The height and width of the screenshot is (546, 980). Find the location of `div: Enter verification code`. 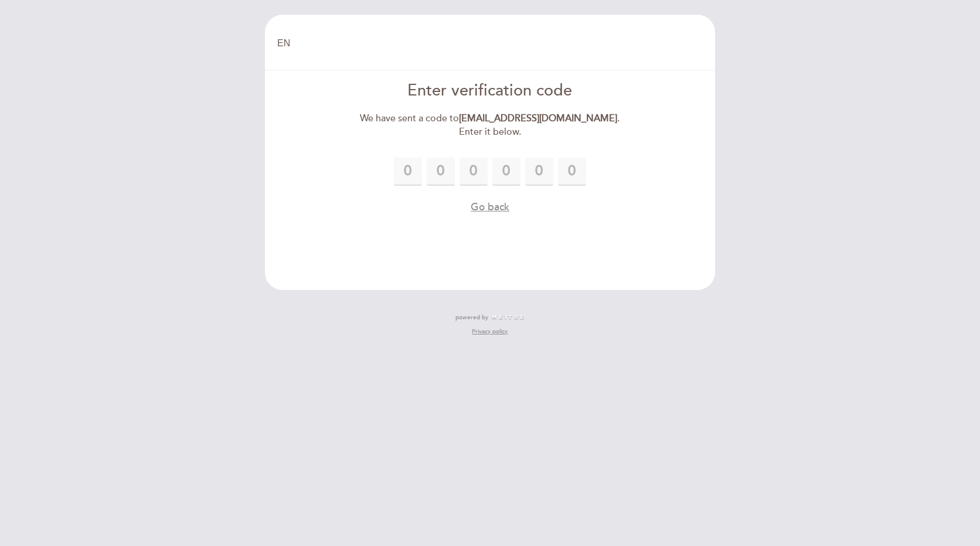

div: Enter verification code is located at coordinates (490, 91).